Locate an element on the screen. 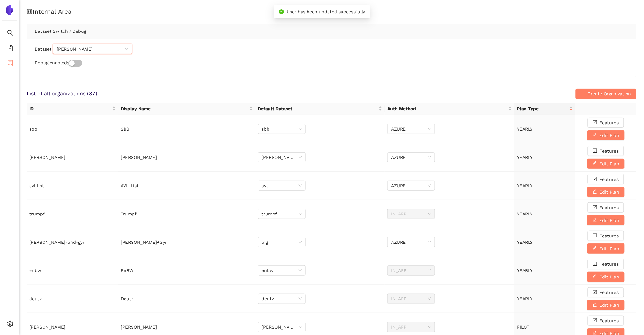 The image size is (644, 335). span: trumpf is located at coordinates (282, 214).